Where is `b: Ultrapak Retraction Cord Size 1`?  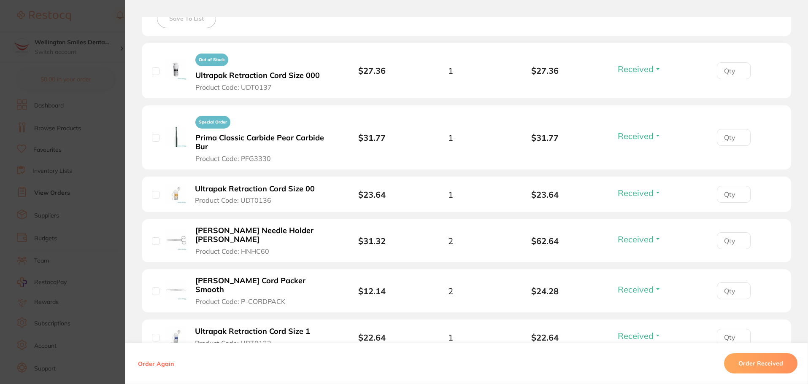 b: Ultrapak Retraction Cord Size 1 is located at coordinates (252, 332).